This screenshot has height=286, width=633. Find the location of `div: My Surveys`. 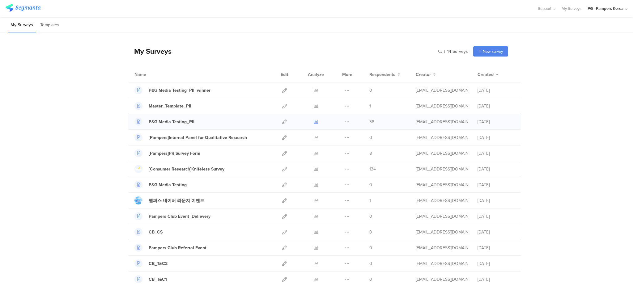

div: My Surveys is located at coordinates (150, 51).